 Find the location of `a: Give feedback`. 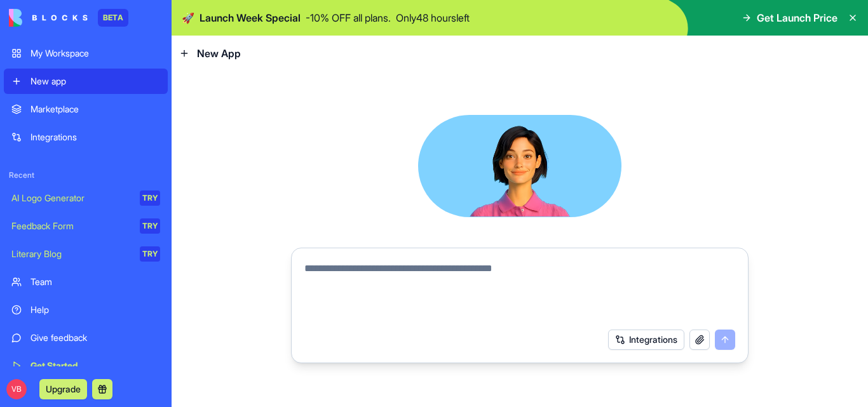

a: Give feedback is located at coordinates (86, 338).